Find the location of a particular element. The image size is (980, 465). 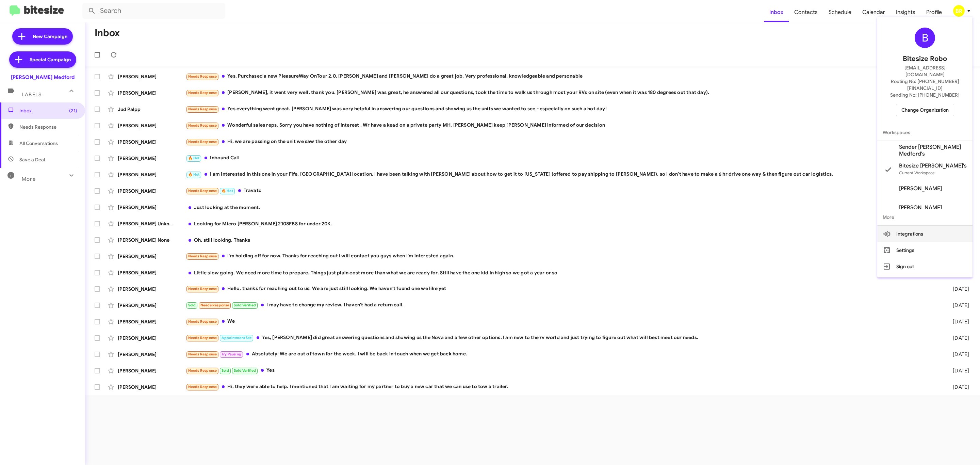

button: Change Organization is located at coordinates (924, 110).